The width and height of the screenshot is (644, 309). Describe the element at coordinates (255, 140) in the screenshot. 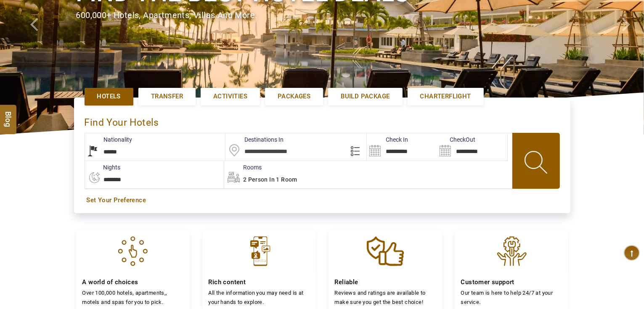

I see `label: Destinations In` at that location.